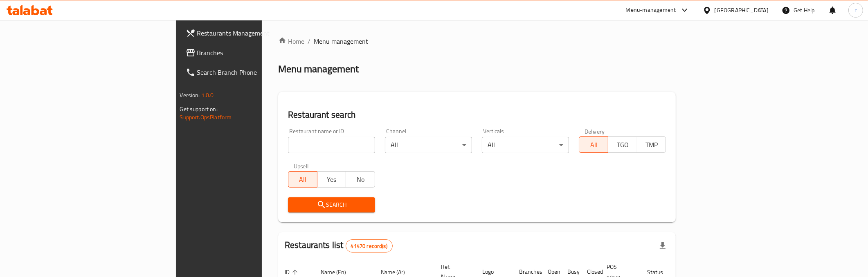 The width and height of the screenshot is (868, 277). What do you see at coordinates (331, 180) in the screenshot?
I see `button: Yes` at bounding box center [331, 180].